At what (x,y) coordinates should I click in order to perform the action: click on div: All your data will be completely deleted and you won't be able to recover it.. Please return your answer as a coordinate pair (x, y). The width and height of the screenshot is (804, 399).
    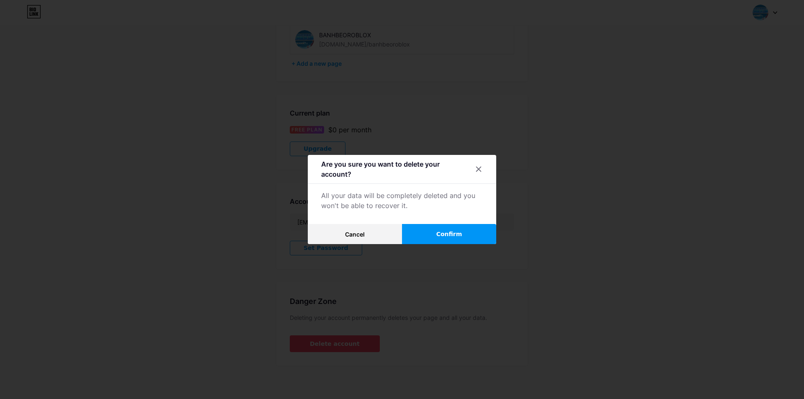
    Looking at the image, I should click on (402, 201).